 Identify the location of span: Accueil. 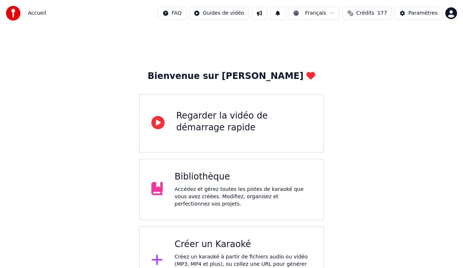
(37, 13).